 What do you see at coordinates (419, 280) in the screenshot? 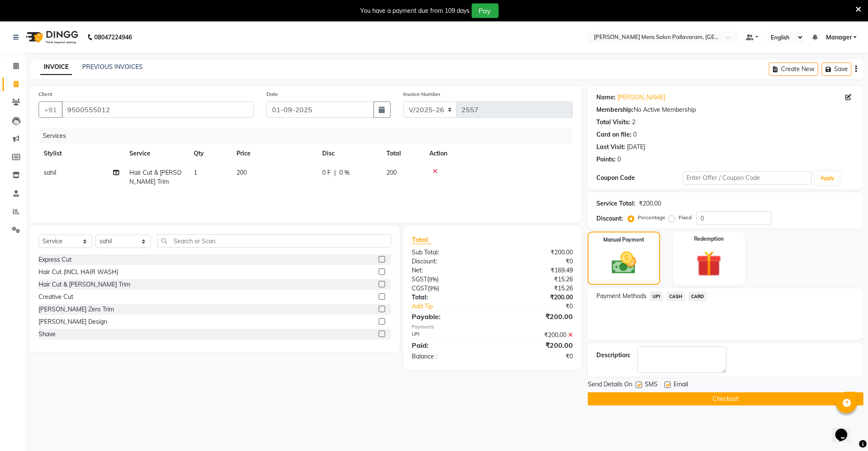
I see `span: SGST` at bounding box center [419, 280].